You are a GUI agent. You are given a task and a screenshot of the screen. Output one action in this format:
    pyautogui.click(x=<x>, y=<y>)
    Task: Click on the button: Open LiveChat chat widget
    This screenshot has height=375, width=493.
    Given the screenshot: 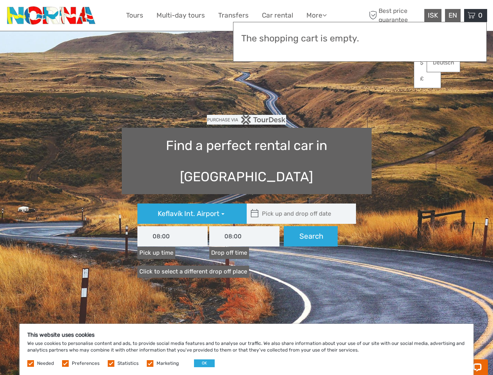 What is the action you would take?
    pyautogui.click(x=94, y=17)
    